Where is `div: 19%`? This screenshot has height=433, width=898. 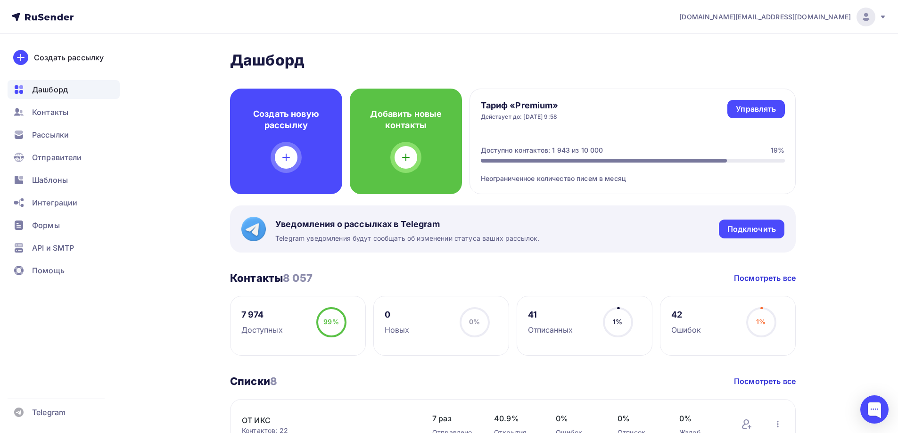 div: 19% is located at coordinates (777, 150).